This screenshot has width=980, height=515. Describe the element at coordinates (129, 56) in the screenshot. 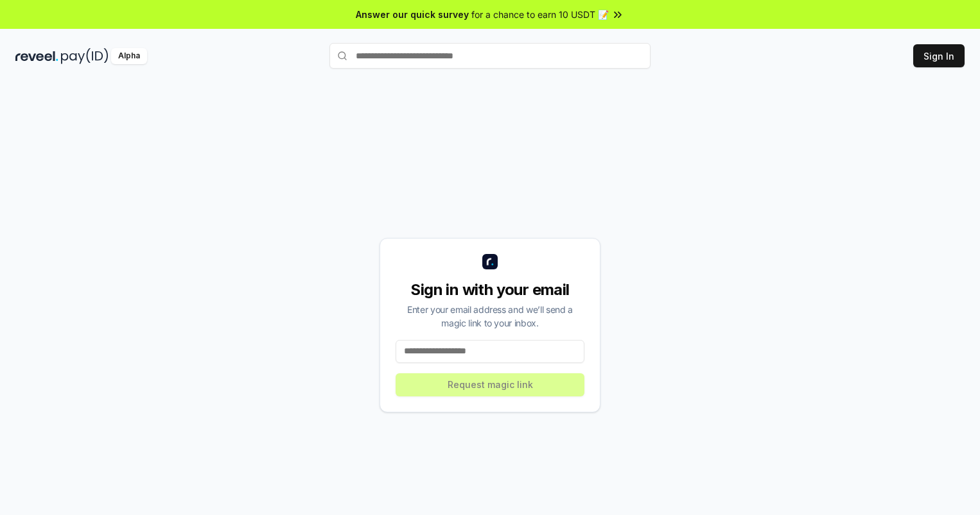

I see `div: Alpha` at that location.